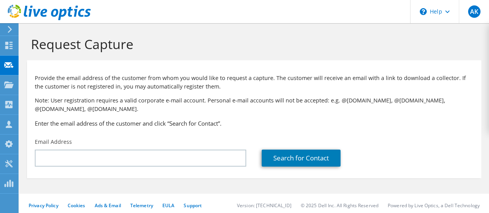  Describe the element at coordinates (108, 205) in the screenshot. I see `a: Ads & Email` at that location.